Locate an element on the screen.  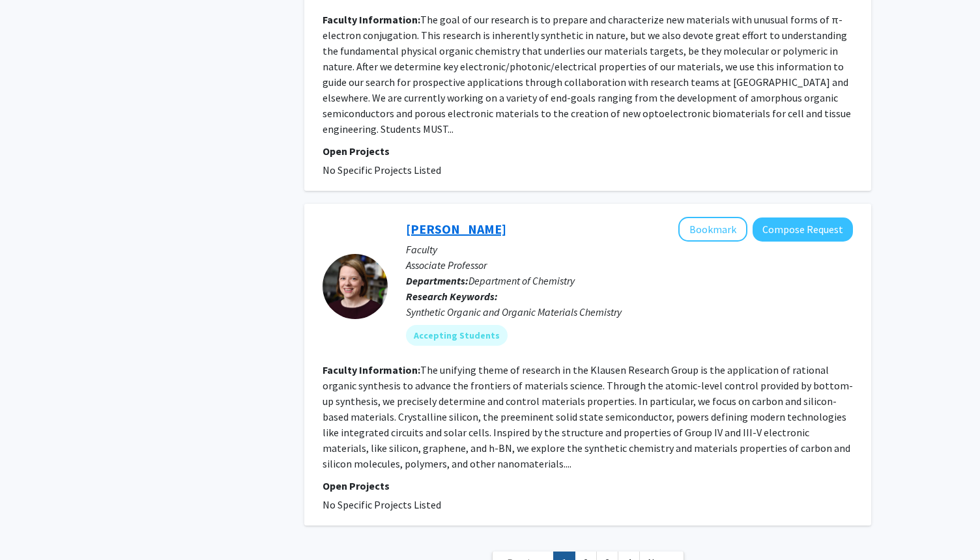
b: Departments: is located at coordinates (437, 281).